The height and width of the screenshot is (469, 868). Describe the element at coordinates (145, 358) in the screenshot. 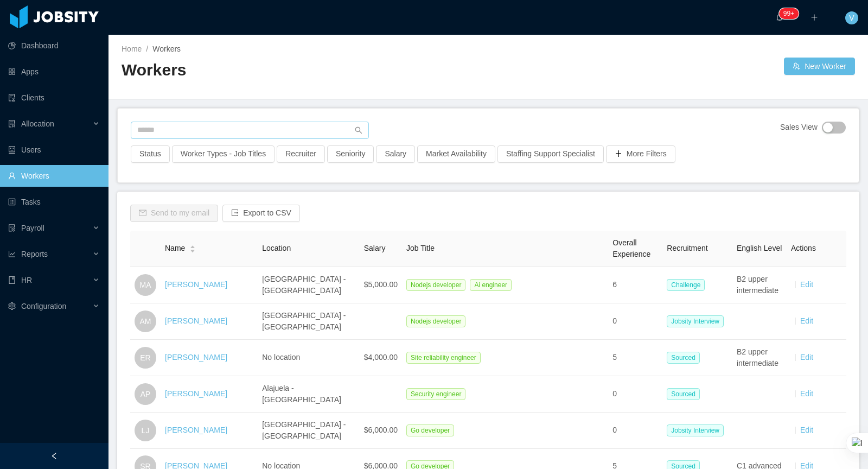

I see `span: ER` at that location.